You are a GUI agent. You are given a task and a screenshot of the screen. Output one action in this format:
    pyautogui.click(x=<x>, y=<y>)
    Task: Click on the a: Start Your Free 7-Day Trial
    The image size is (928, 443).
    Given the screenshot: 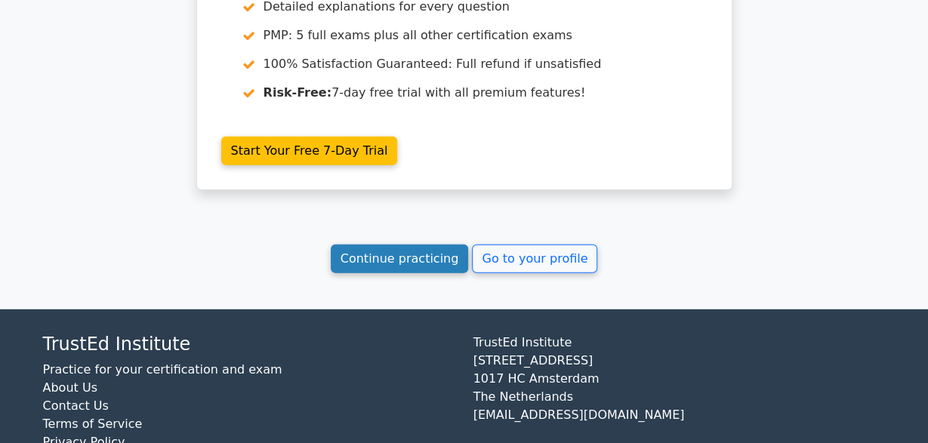 What is the action you would take?
    pyautogui.click(x=310, y=151)
    